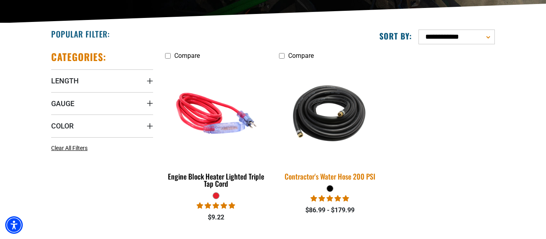 This screenshot has height=239, width=546. I want to click on span: Color, so click(62, 126).